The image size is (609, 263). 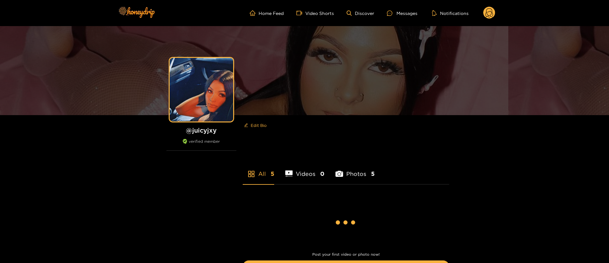 I want to click on li: Photos, so click(x=355, y=170).